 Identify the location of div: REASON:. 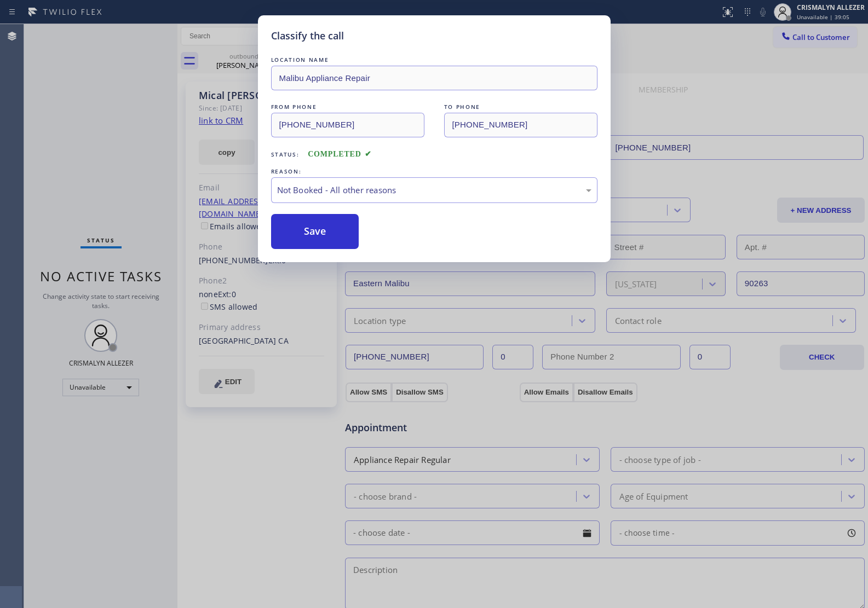
(434, 171).